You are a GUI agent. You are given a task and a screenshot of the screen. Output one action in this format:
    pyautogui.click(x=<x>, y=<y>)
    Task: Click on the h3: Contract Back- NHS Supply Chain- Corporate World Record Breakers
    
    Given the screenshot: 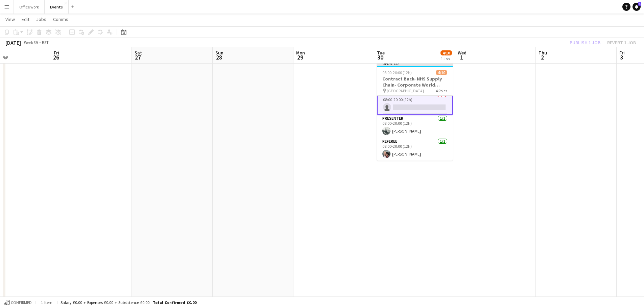 What is the action you would take?
    pyautogui.click(x=415, y=82)
    